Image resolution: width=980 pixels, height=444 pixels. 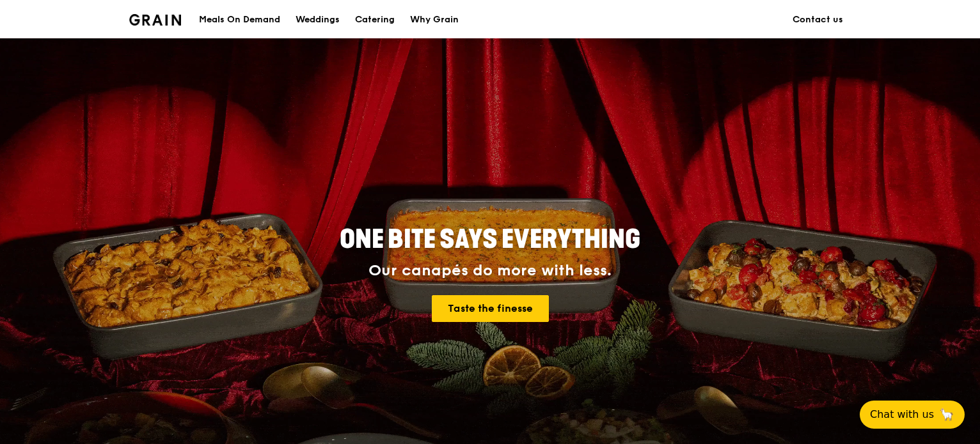 What do you see at coordinates (490, 309) in the screenshot?
I see `a: Taste the finesse` at bounding box center [490, 309].